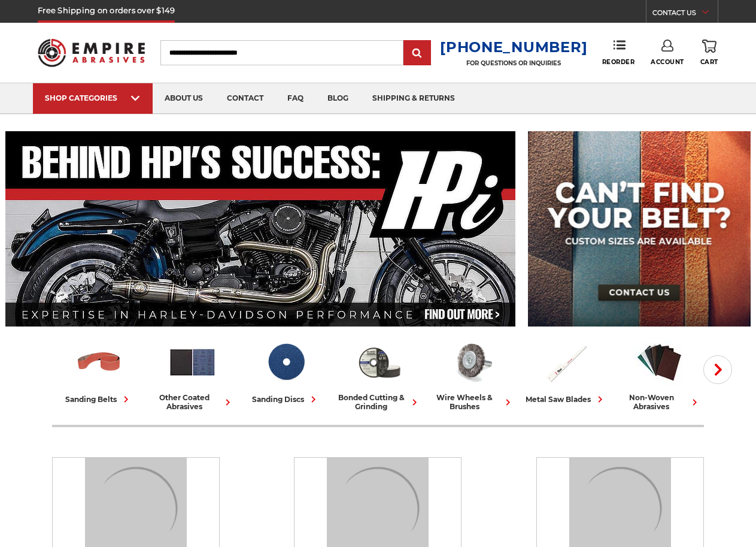 This screenshot has width=756, height=547. I want to click on a: wire wheels & brushes, so click(472, 374).